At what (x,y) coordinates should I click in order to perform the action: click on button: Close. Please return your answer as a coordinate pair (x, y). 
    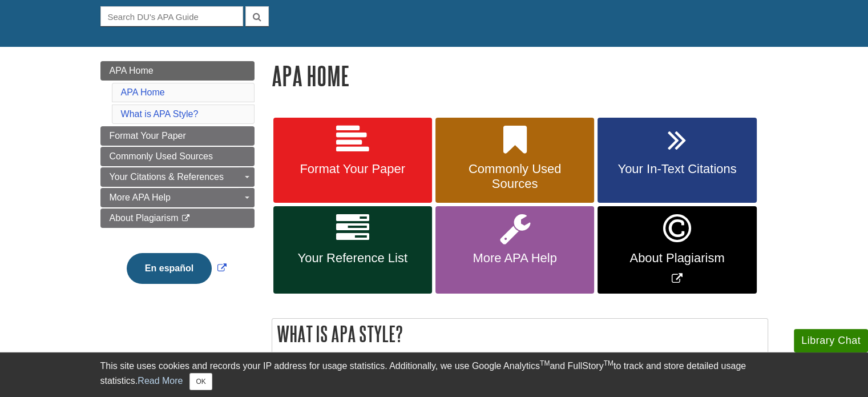
    Looking at the image, I should click on (201, 382).